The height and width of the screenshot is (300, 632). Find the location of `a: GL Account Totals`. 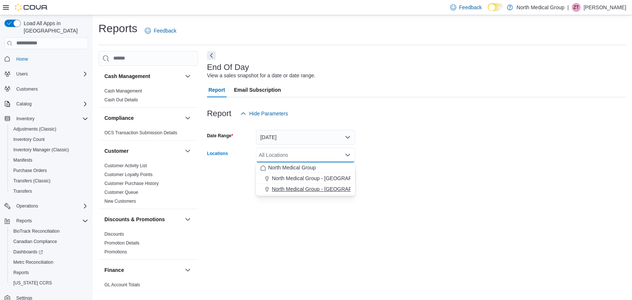

a: GL Account Totals is located at coordinates (122, 285).